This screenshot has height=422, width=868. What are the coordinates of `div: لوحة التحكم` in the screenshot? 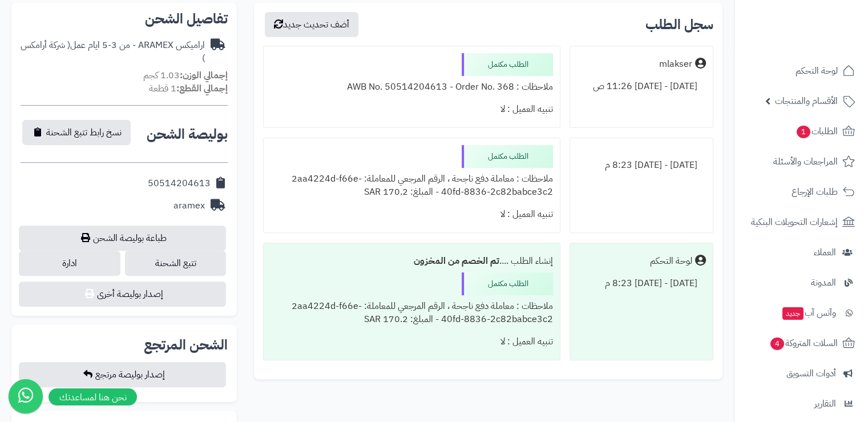 It's located at (671, 261).